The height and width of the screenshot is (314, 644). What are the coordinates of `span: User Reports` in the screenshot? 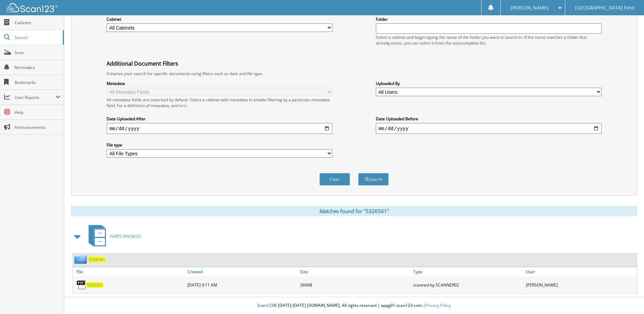 It's located at (35, 97).